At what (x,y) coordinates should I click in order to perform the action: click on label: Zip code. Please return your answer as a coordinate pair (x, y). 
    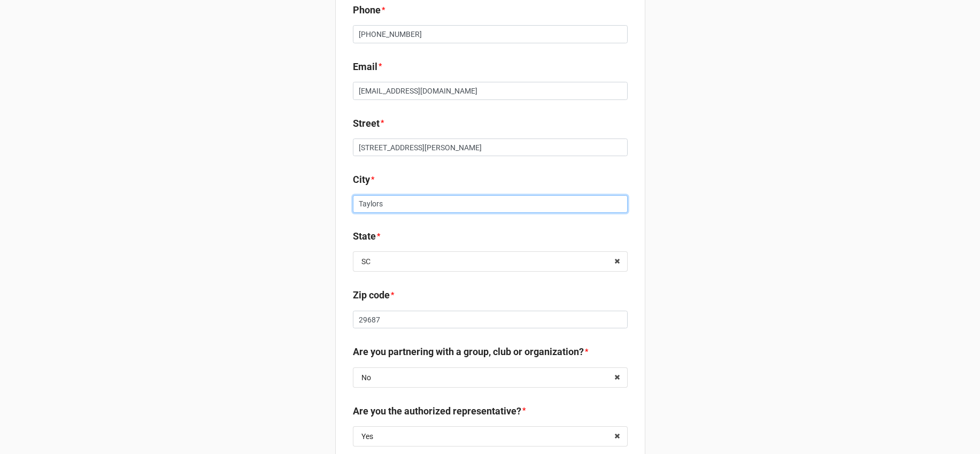
    Looking at the image, I should click on (371, 295).